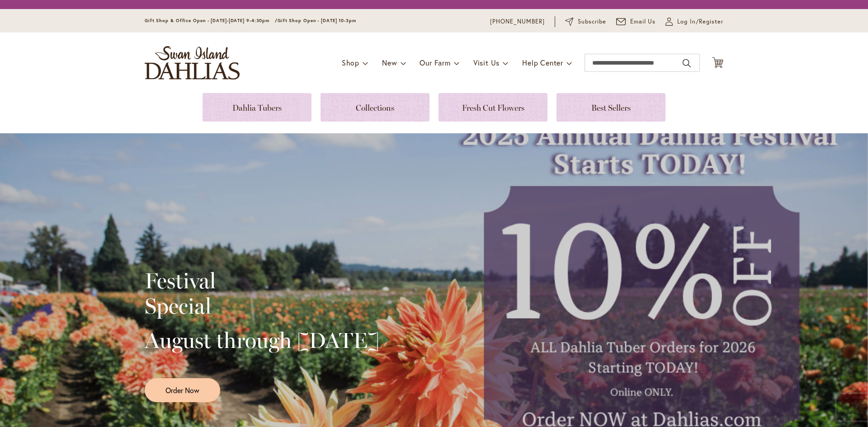 The height and width of the screenshot is (427, 868). I want to click on span: Visit Us, so click(486, 62).